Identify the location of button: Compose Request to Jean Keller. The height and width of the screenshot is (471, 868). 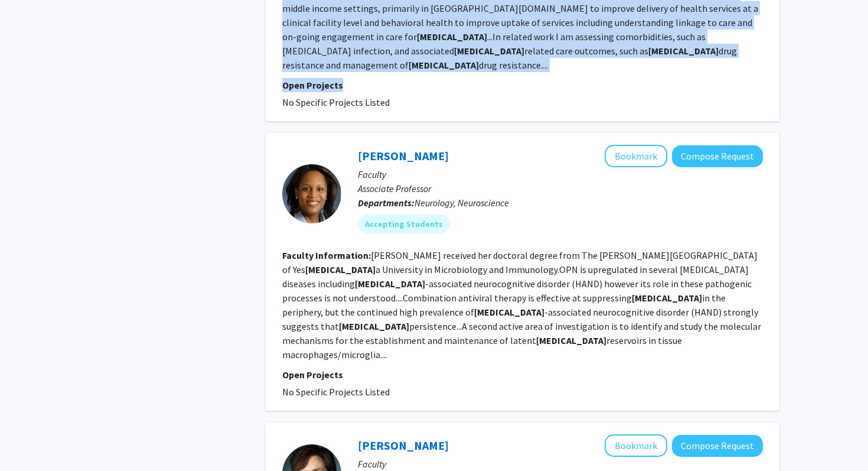
(718, 445).